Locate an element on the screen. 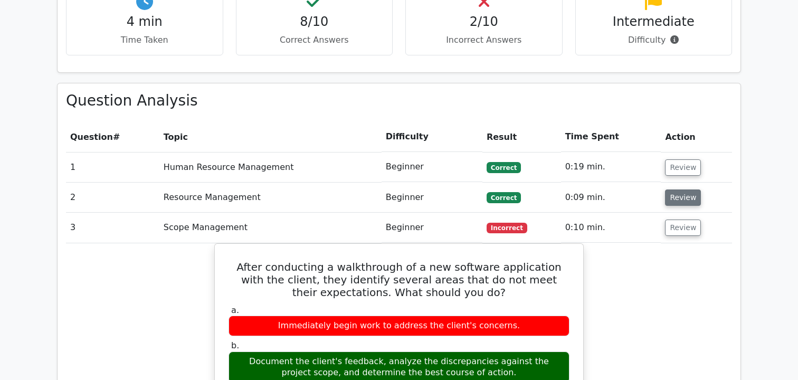 The height and width of the screenshot is (380, 798). th: Topic is located at coordinates (270, 137).